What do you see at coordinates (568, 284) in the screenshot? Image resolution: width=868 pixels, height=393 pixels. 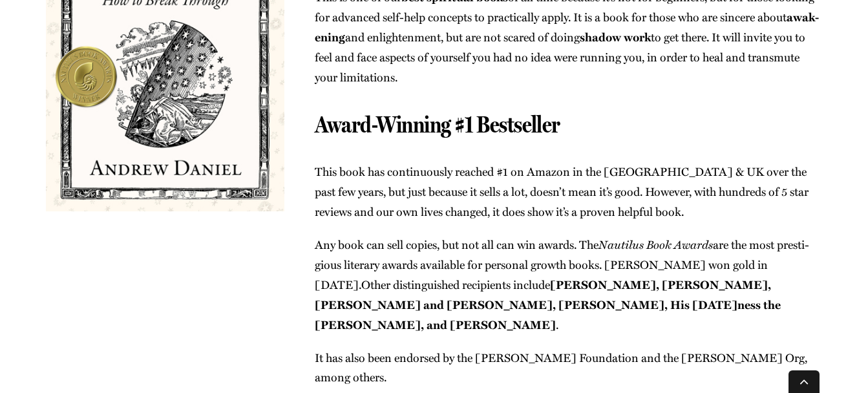 I see `p: Any book can sell copies, but not all can win awards. The are the most pres­ti­gious lit­er­ary a...` at bounding box center [568, 284].